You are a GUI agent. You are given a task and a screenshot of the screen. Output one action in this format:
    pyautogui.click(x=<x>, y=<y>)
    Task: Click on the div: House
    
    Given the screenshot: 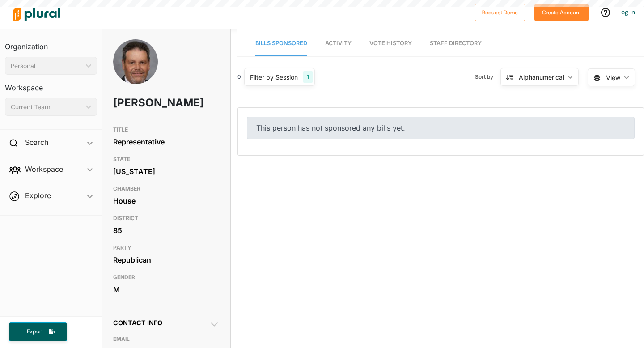 What is the action you would take?
    pyautogui.click(x=166, y=201)
    